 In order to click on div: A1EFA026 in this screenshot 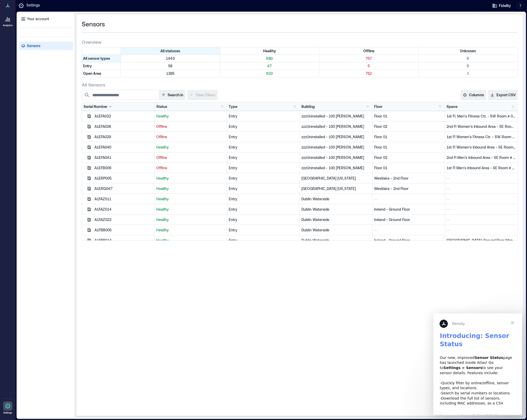, I will do `click(124, 126)`.